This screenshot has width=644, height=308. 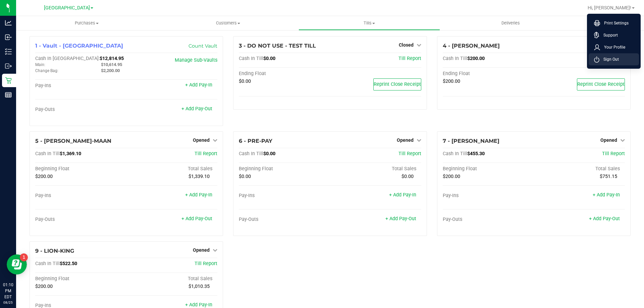 I want to click on span: $1,010.35, so click(x=199, y=286).